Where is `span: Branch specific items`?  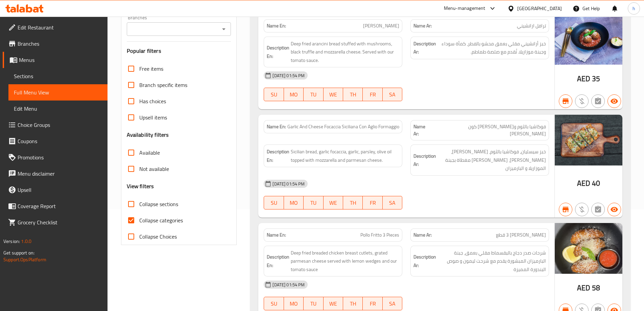
span: Branch specific items is located at coordinates (163, 85).